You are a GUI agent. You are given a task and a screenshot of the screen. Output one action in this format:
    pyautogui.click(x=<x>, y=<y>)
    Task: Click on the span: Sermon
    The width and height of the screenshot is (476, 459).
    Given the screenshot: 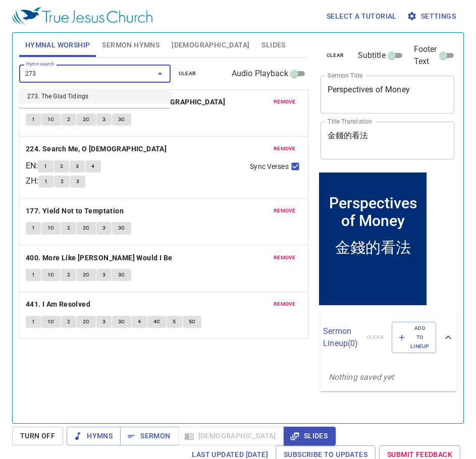 What is the action you would take?
    pyautogui.click(x=149, y=436)
    